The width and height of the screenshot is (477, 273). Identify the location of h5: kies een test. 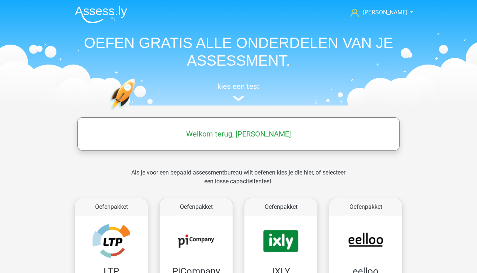
(239, 86).